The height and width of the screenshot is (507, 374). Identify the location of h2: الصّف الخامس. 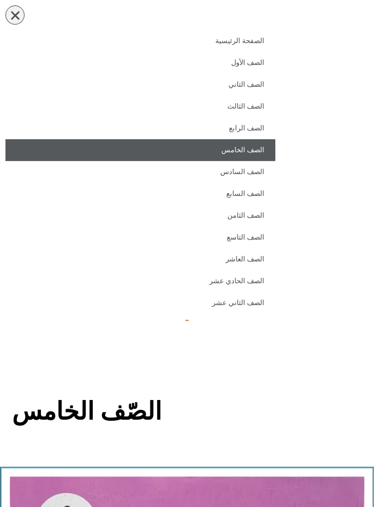
(187, 411).